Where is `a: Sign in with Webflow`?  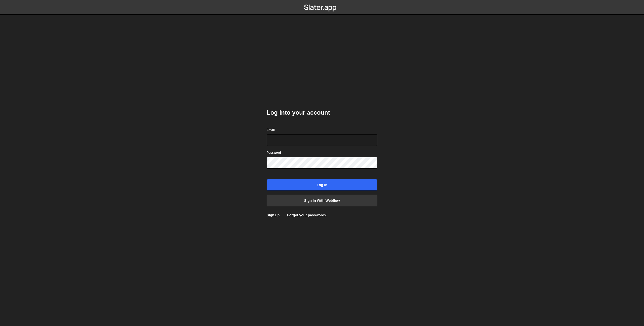
a: Sign in with Webflow is located at coordinates (322, 200).